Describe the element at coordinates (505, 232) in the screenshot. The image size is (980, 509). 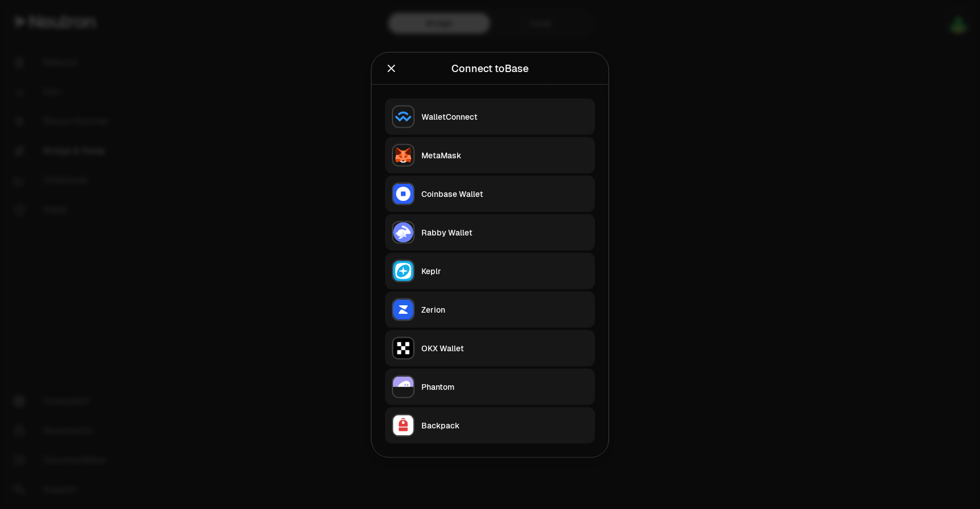
I see `div: Rabby Wallet` at that location.